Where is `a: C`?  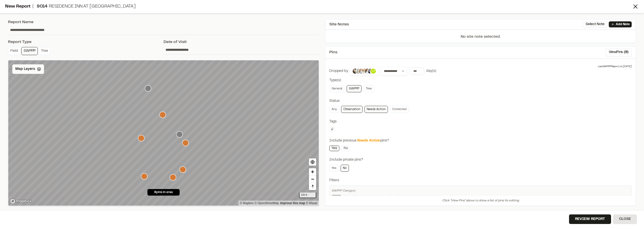 a: C is located at coordinates (364, 198).